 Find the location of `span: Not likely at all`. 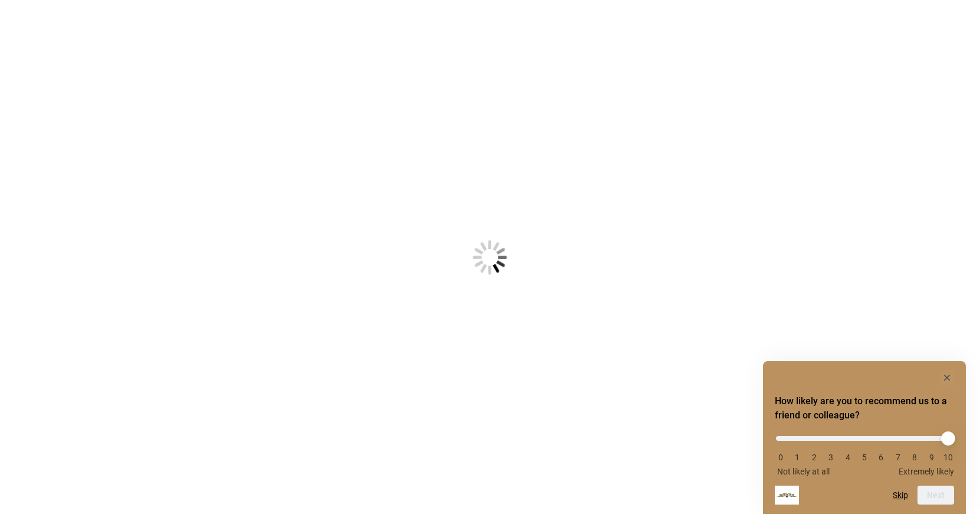

span: Not likely at all is located at coordinates (804, 471).